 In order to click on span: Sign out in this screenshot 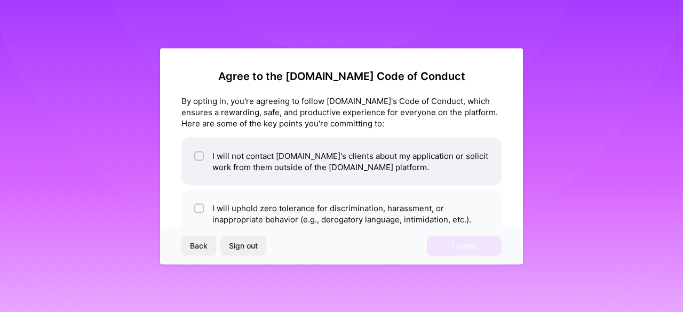, I will do `click(243, 246)`.